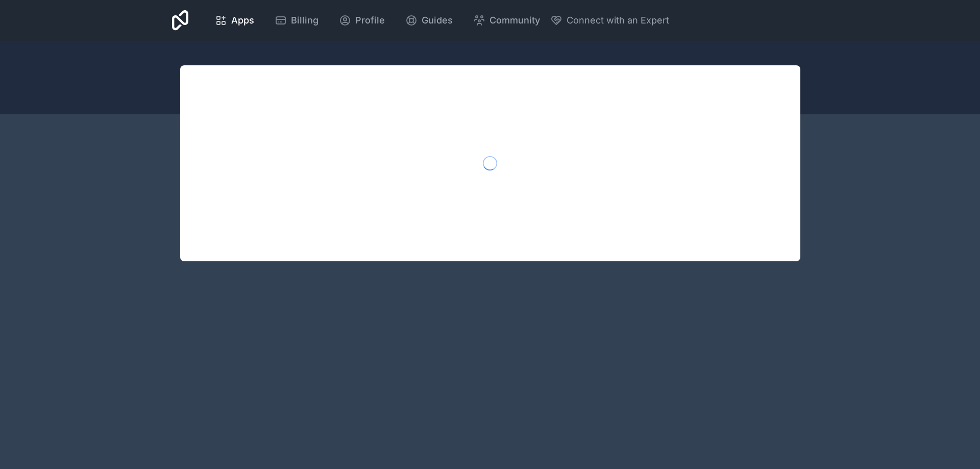 Image resolution: width=980 pixels, height=469 pixels. I want to click on span: Profile, so click(370, 20).